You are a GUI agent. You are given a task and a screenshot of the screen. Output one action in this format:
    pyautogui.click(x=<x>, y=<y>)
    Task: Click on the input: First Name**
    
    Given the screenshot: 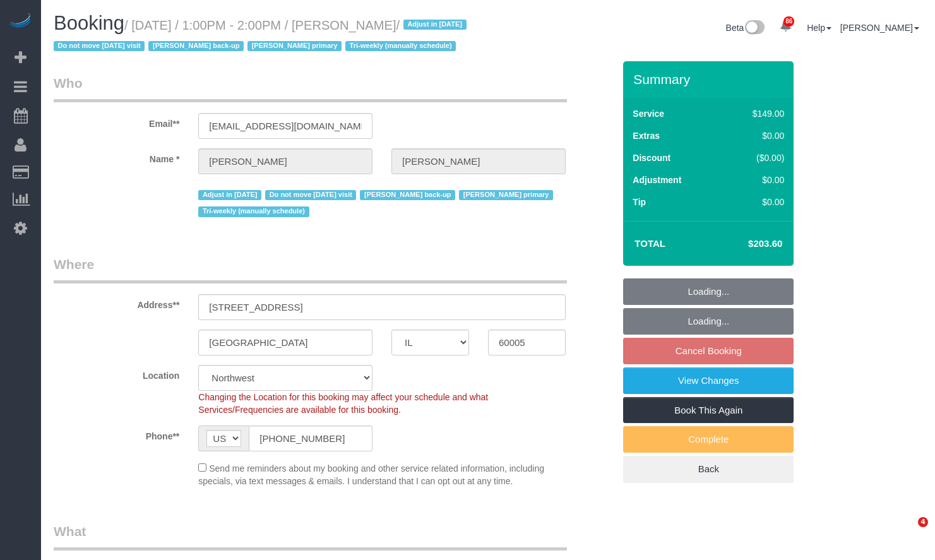 What is the action you would take?
    pyautogui.click(x=285, y=161)
    